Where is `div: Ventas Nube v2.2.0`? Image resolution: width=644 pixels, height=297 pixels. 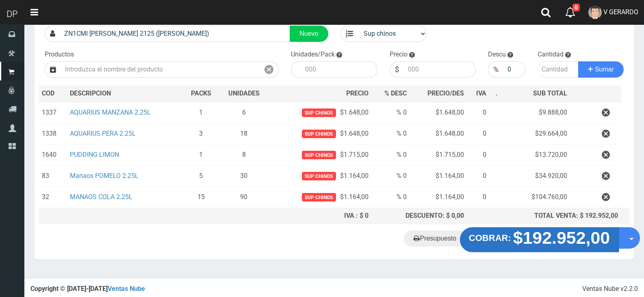
div: Ventas Nube v2.2.0 is located at coordinates (610, 289).